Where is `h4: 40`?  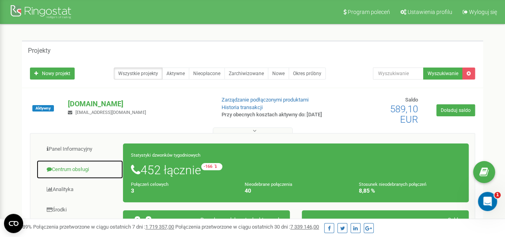
h4: 40 is located at coordinates (295, 190).